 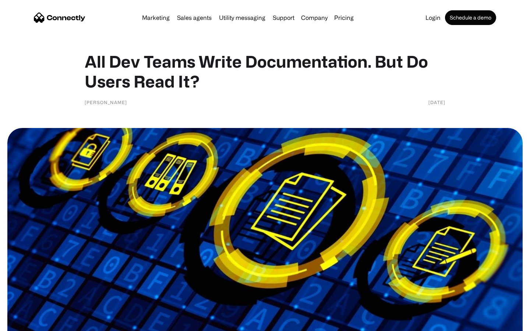 What do you see at coordinates (156, 18) in the screenshot?
I see `a: Marketing` at bounding box center [156, 18].